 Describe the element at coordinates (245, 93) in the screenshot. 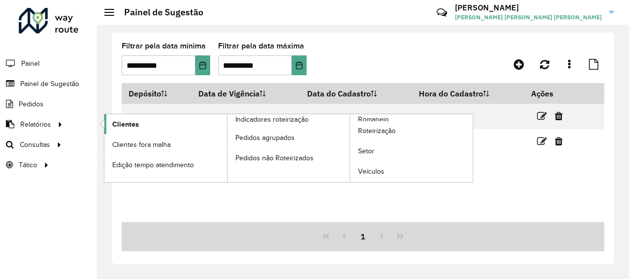

I see `th: Data de Vigência` at that location.